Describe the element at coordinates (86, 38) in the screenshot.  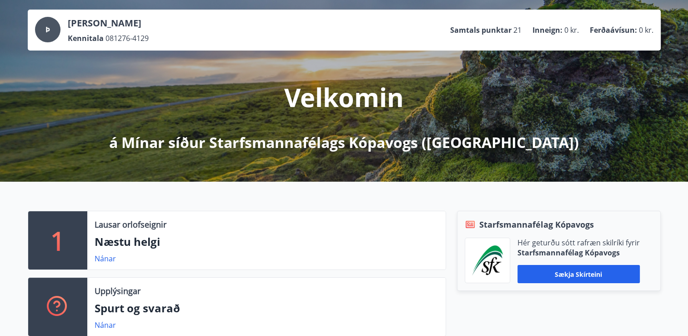
I see `p: Kennitala` at that location.